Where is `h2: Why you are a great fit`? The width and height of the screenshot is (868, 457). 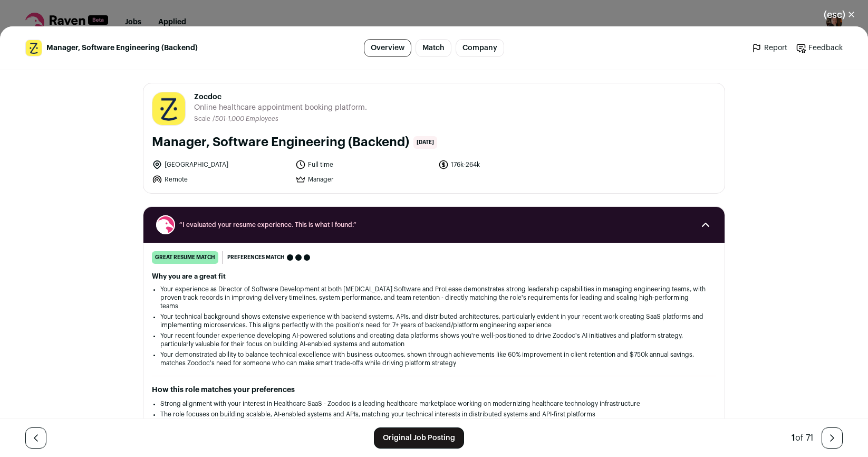 h2: Why you are a great fit is located at coordinates (434, 276).